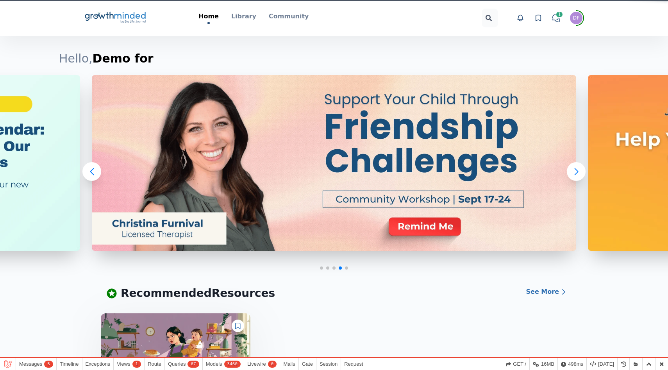 The height and width of the screenshot is (370, 668). I want to click on span: 0, so click(272, 364).